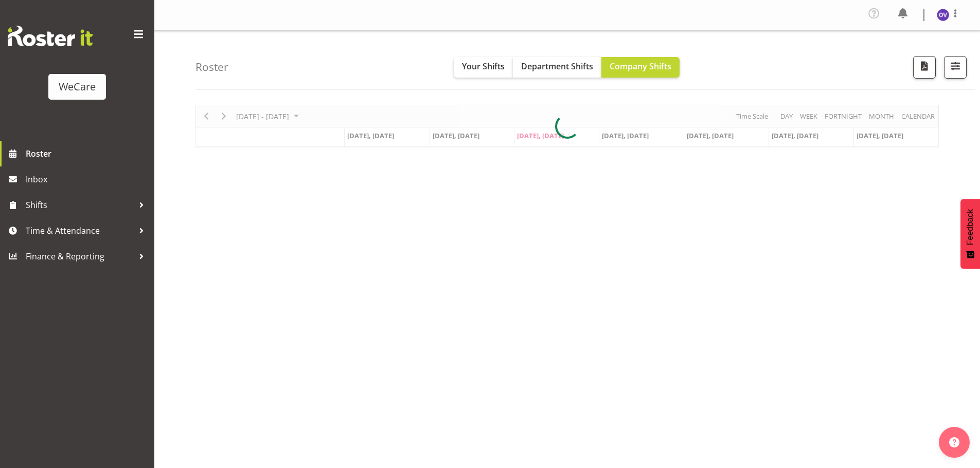 The image size is (980, 468). Describe the element at coordinates (557, 67) in the screenshot. I see `span: Department Shifts` at that location.